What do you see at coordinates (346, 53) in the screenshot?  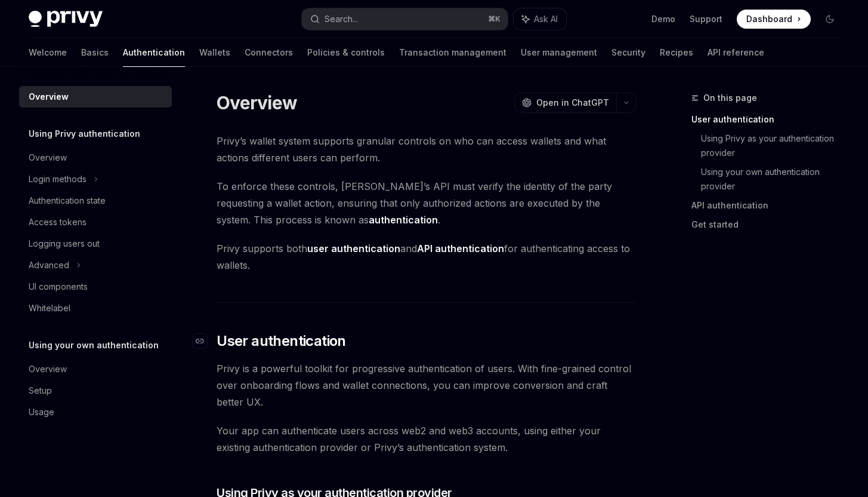 I see `a: Policies & controls` at bounding box center [346, 53].